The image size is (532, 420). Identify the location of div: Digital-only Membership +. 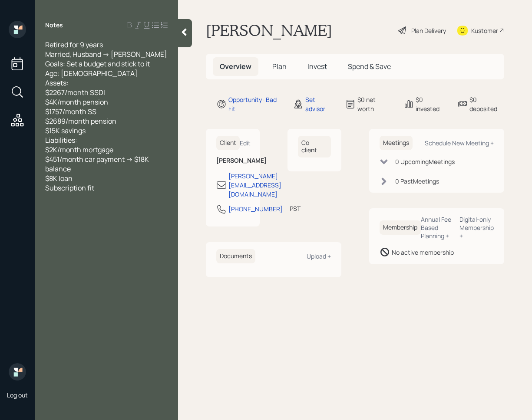
(476, 227).